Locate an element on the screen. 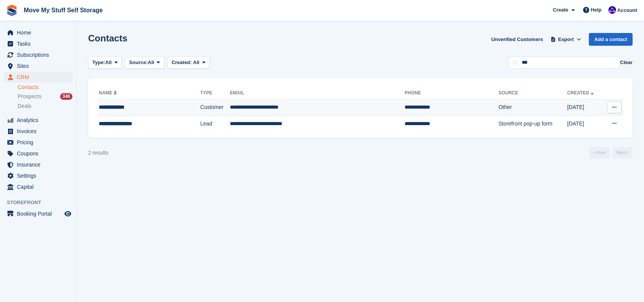  span: Sites is located at coordinates (40, 66).